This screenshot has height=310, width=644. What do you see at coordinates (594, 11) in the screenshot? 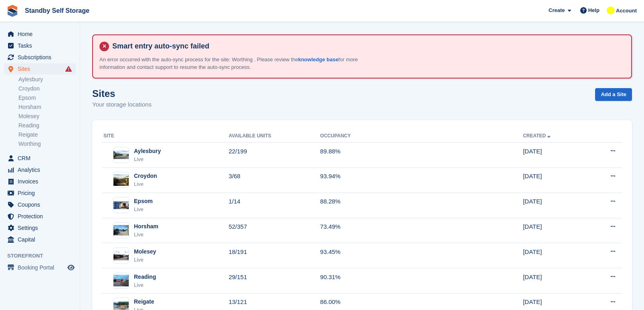
I see `span: Help` at bounding box center [594, 11].